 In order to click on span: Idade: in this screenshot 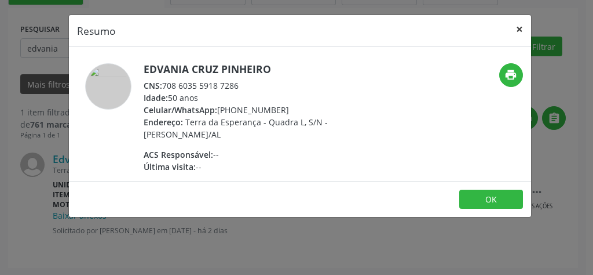, I will do `click(156, 97)`.